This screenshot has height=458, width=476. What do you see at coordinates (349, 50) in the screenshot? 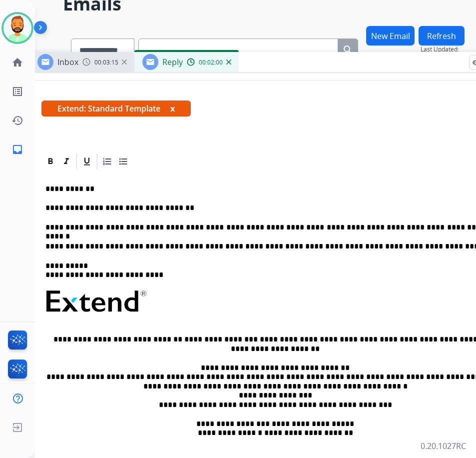
I see `mat-icon: search` at bounding box center [349, 50].